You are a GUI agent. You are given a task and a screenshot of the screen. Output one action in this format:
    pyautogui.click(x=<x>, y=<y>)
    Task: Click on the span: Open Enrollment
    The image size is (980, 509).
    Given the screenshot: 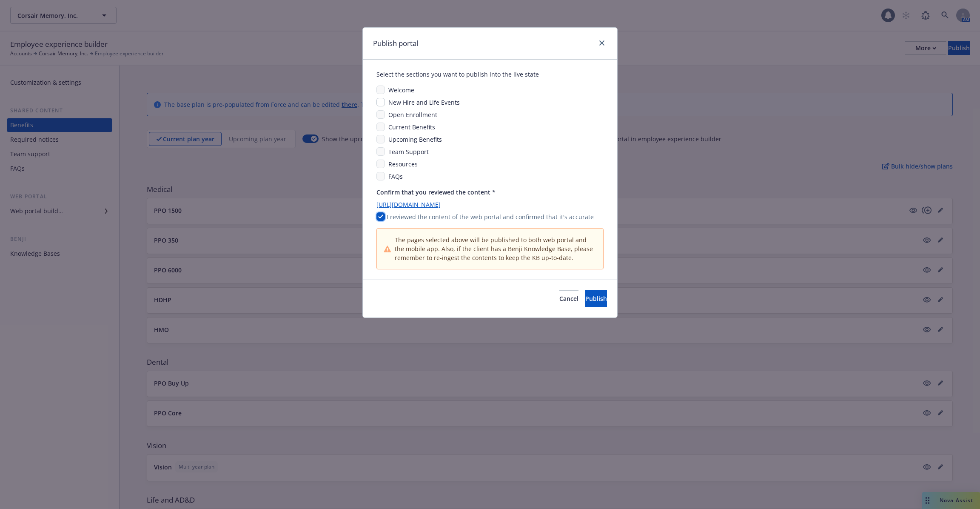 What is the action you would take?
    pyautogui.click(x=413, y=115)
    